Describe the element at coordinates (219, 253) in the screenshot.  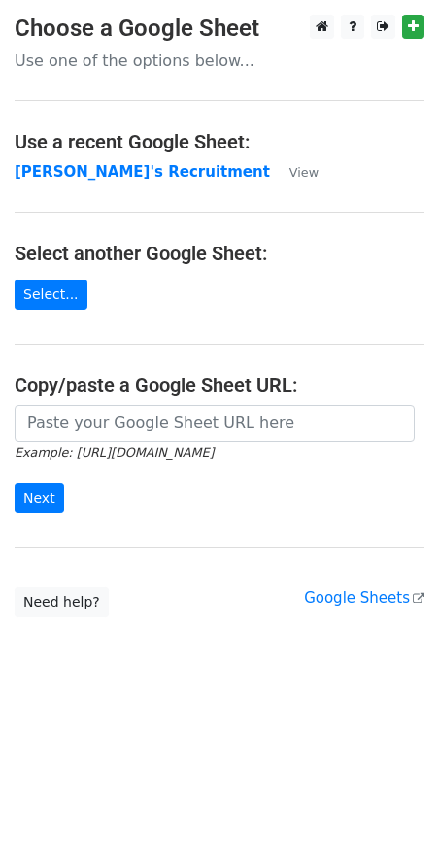
I see `h4: Select another Google Sheet:` at that location.